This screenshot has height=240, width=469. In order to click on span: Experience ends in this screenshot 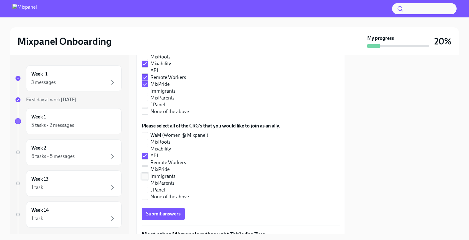, I will do `click(51, 235)`.